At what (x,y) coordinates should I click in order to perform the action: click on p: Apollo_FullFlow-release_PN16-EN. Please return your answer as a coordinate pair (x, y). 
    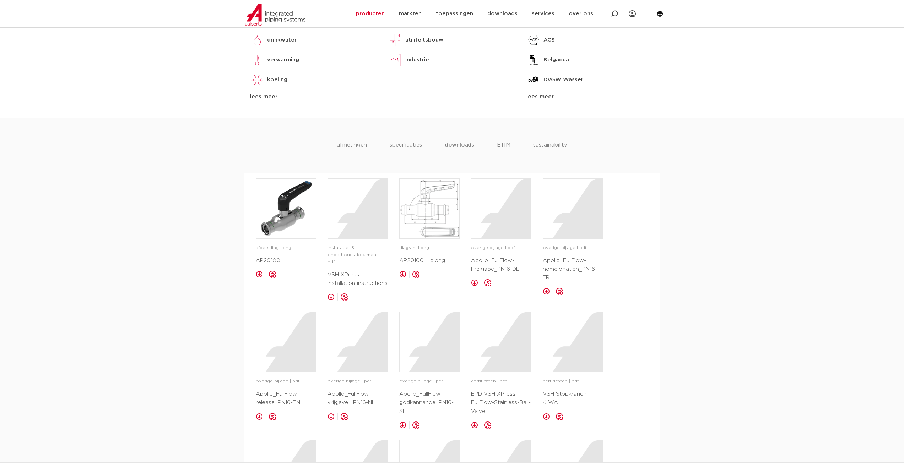
    Looking at the image, I should click on (286, 399).